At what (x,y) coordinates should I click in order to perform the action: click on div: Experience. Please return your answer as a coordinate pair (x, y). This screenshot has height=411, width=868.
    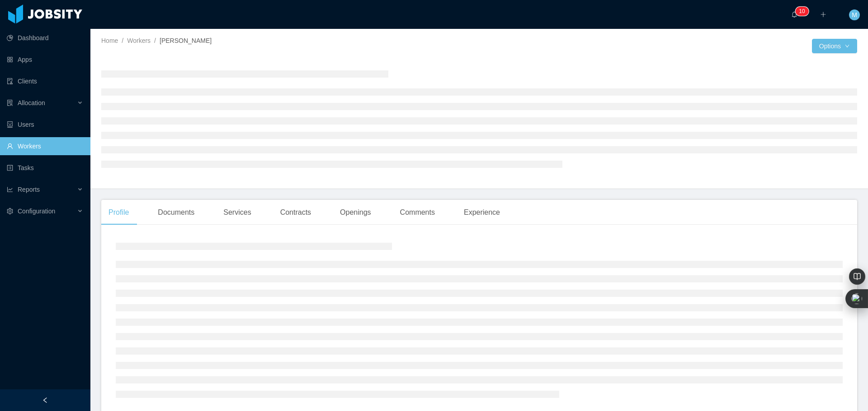
    Looking at the image, I should click on (482, 213).